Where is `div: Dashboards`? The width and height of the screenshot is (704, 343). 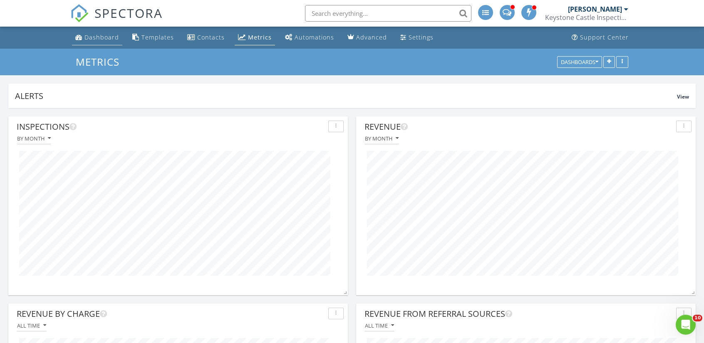 div: Dashboards is located at coordinates (580, 62).